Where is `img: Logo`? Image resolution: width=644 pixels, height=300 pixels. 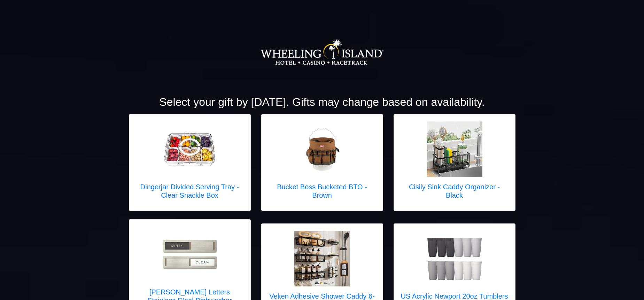
img: Logo is located at coordinates (322, 52).